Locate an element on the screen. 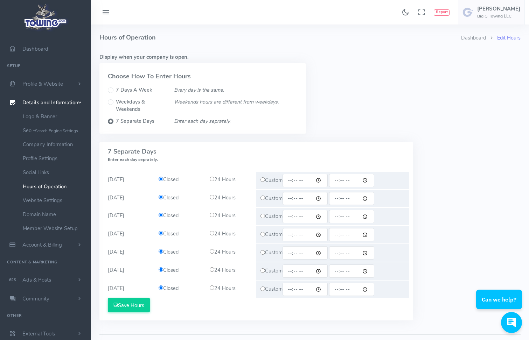 This screenshot has width=529, height=340. a: Company Information is located at coordinates (54, 145).